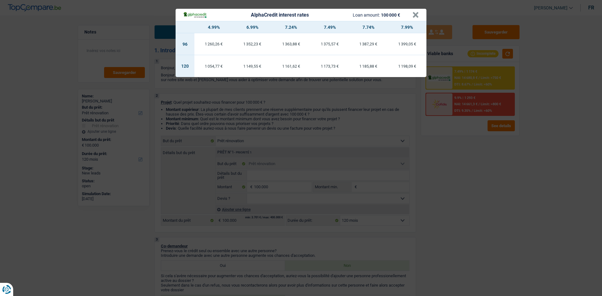  I want to click on div: 1 185,88 €, so click(368, 66).